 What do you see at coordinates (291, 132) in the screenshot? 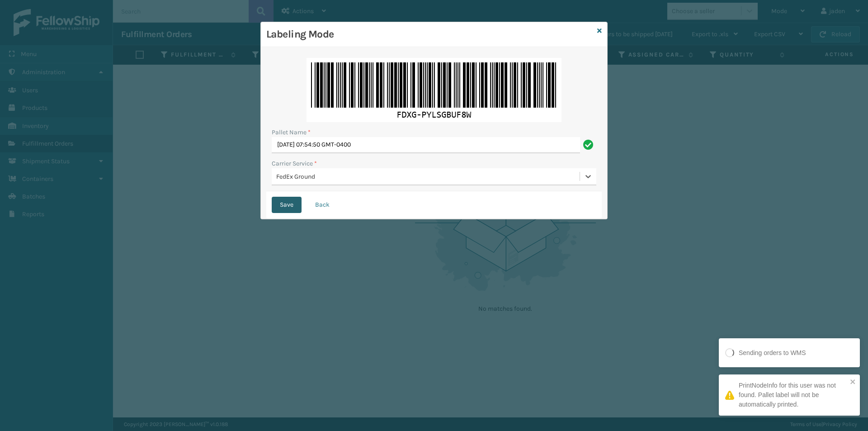
I see `label: Pallet Name` at bounding box center [291, 132].